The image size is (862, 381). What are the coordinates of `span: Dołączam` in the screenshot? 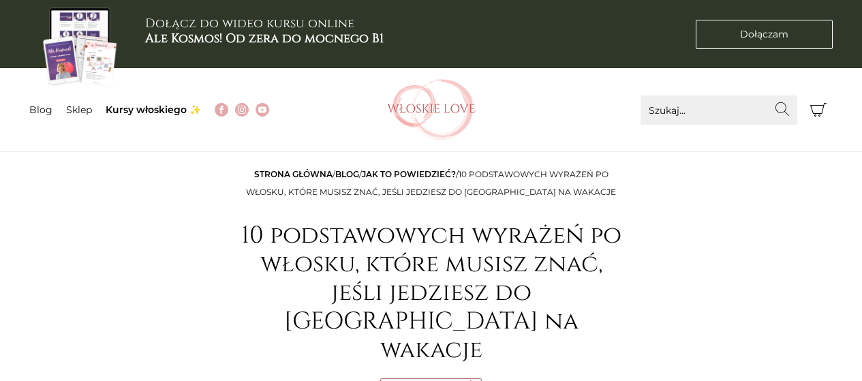 It's located at (764, 34).